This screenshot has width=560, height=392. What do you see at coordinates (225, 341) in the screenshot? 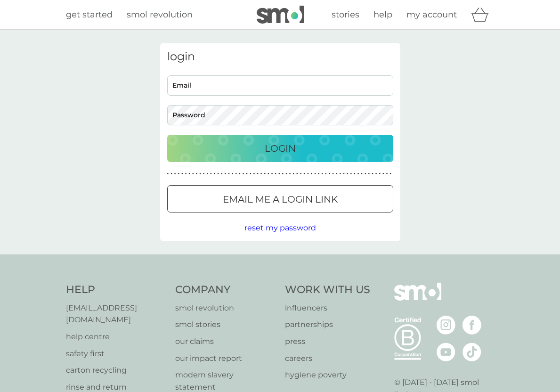
I see `a: our claims` at bounding box center [225, 341].